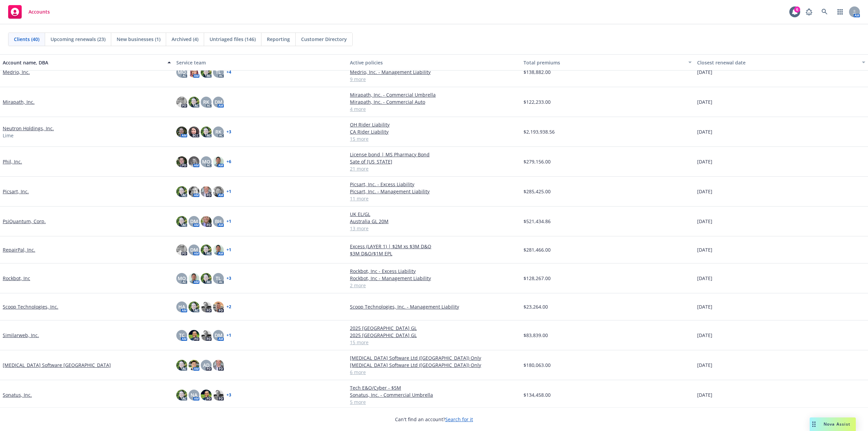 The height and width of the screenshot is (431, 868). What do you see at coordinates (24, 221) in the screenshot?
I see `a: PsiQuantum, Corp.` at bounding box center [24, 221].